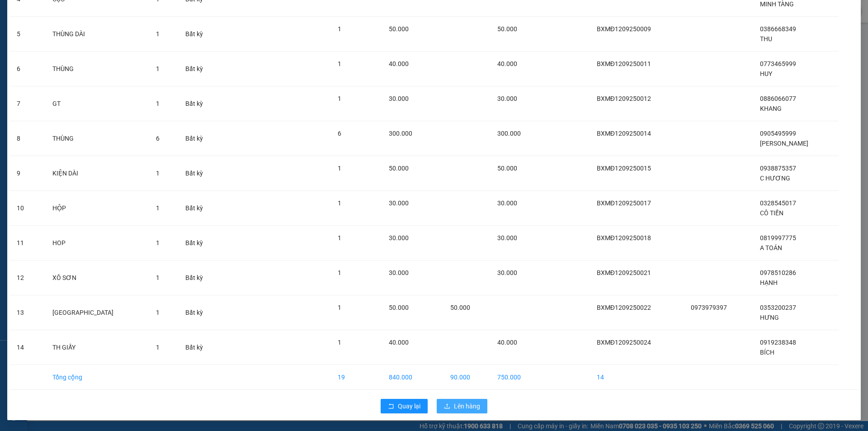 This screenshot has height=431, width=868. Describe the element at coordinates (624, 307) in the screenshot. I see `span: BXMĐ1209250022` at that location.